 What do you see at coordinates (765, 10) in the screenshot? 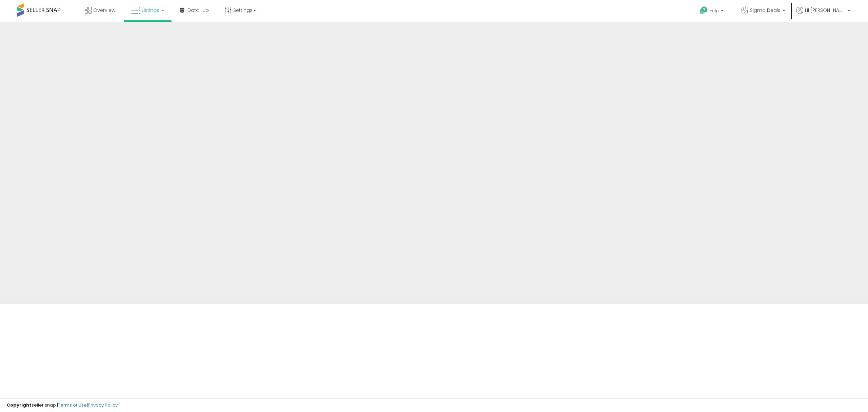
I see `span: Sigma Deals` at bounding box center [765, 10].